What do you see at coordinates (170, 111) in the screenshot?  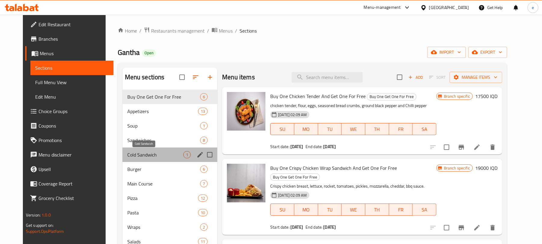 I see `div: Appetizers13` at bounding box center [170, 111].